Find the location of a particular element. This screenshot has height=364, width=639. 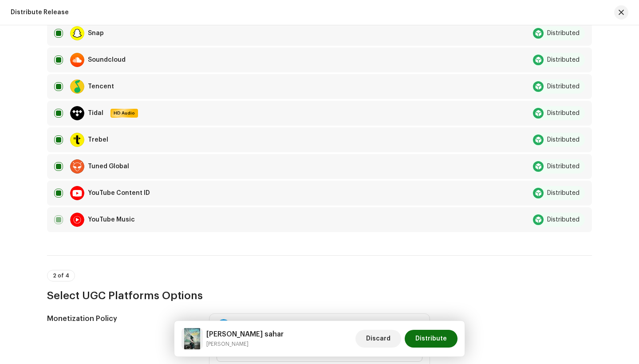

div: Soundcloud is located at coordinates (107, 60).